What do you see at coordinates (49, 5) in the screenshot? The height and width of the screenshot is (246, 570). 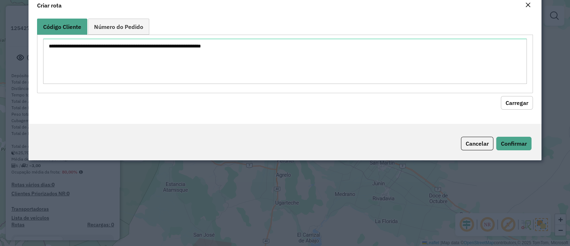 I see `h4: Criar rota` at bounding box center [49, 5].